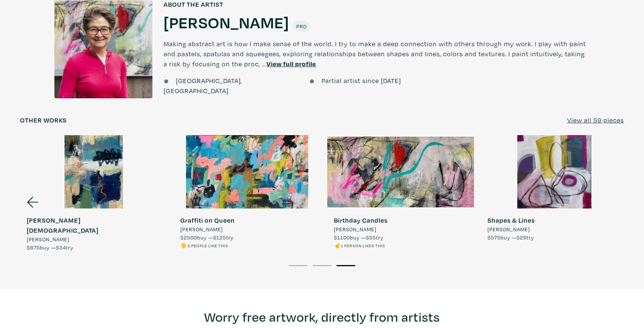 This screenshot has width=644, height=328. What do you see at coordinates (342, 237) in the screenshot?
I see `span: $1100` at bounding box center [342, 237].